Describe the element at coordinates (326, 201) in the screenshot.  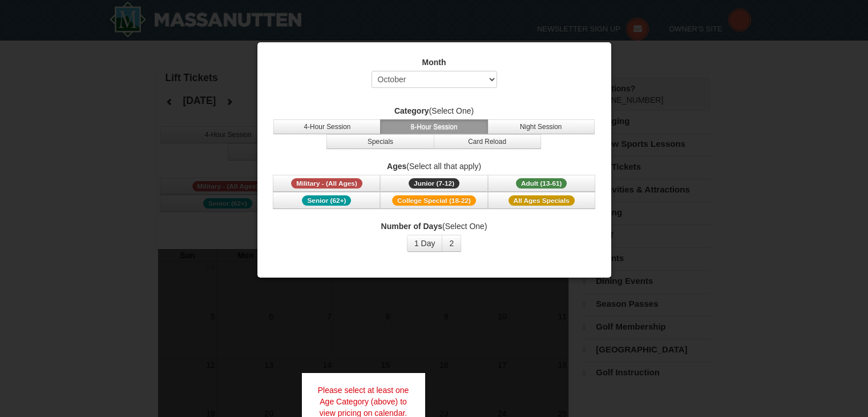
I see `span: Senior (62+)` at that location.